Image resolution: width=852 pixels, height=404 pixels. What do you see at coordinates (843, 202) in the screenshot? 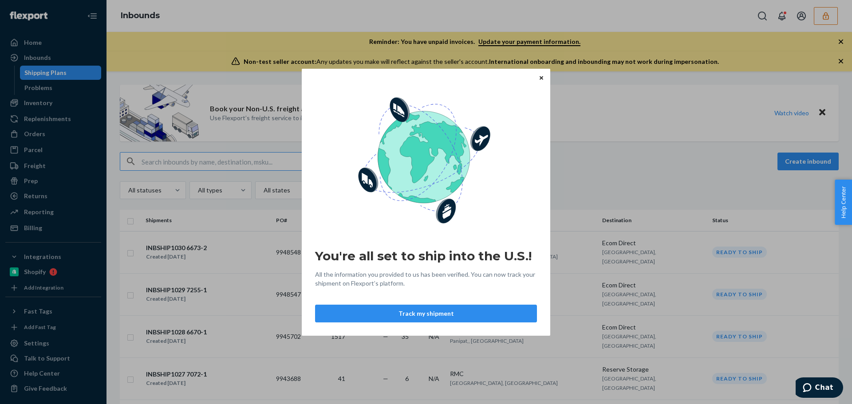
I see `span: Help Center` at bounding box center [843, 202].